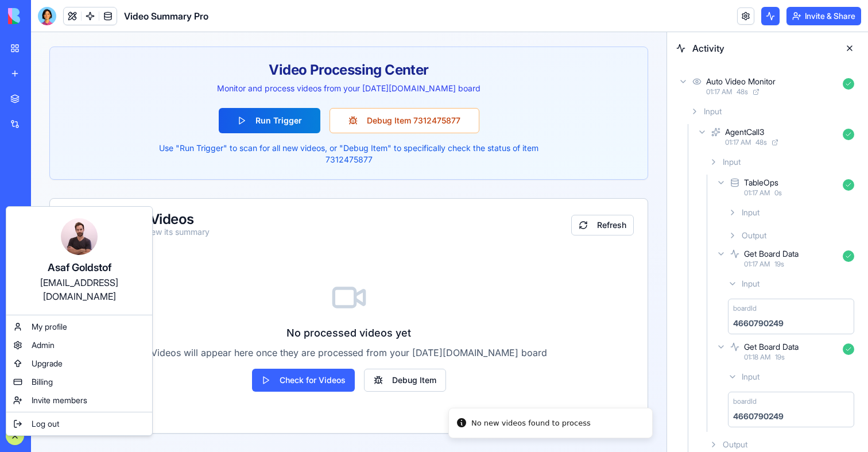  What do you see at coordinates (500, 391) in the screenshot?
I see `div: No new videos found to process` at bounding box center [500, 391].